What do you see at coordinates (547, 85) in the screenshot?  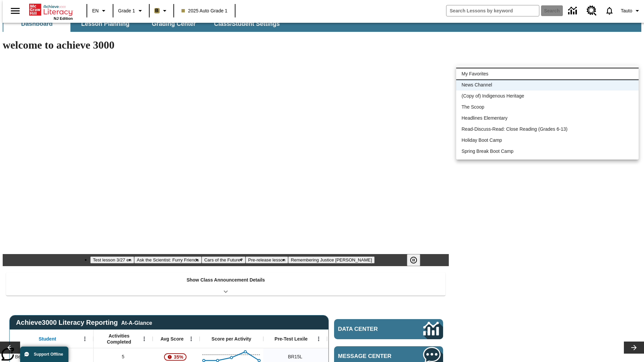 I see `li: News Channel` at bounding box center [547, 85].